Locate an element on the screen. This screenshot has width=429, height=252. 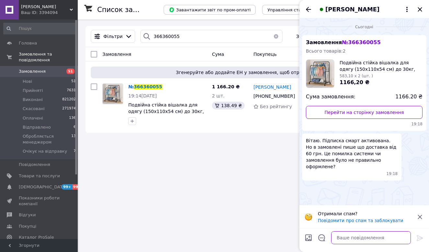
span: 1 166.20 ₴ is located at coordinates (226, 87).